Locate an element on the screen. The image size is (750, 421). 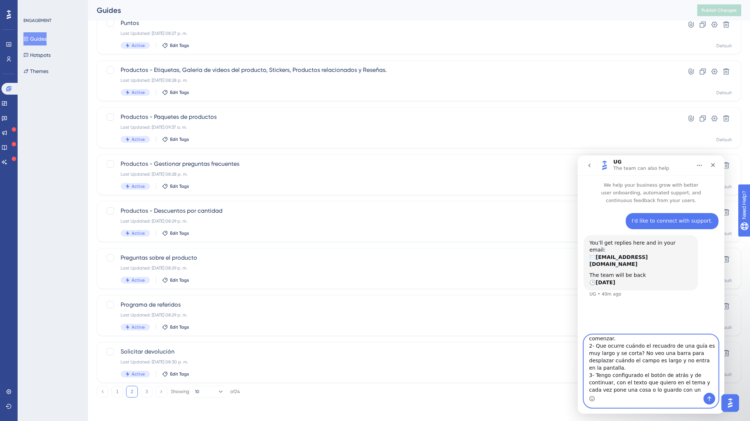
span: Need Help? is located at coordinates (32, 6).